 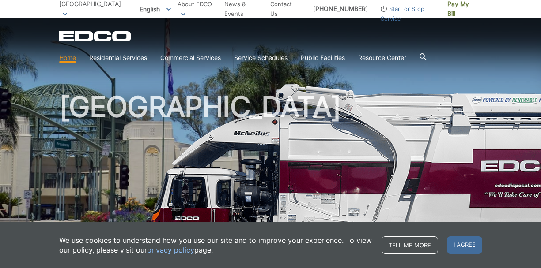 What do you see at coordinates (155, 9) in the screenshot?
I see `span: English` at bounding box center [155, 9].